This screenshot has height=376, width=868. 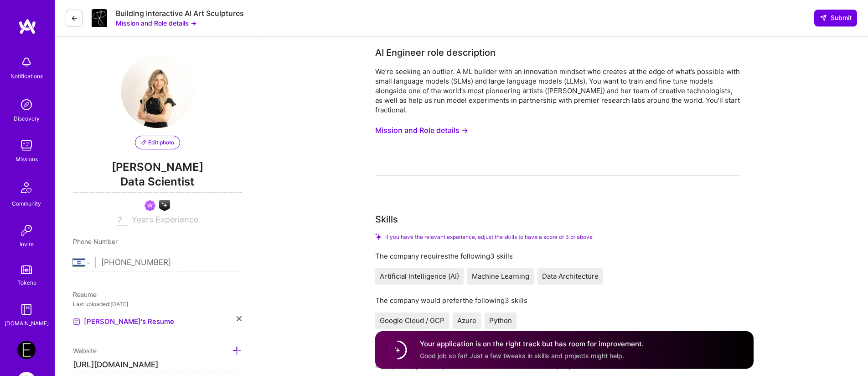 I want to click on img: tokens, so click(x=26, y=269).